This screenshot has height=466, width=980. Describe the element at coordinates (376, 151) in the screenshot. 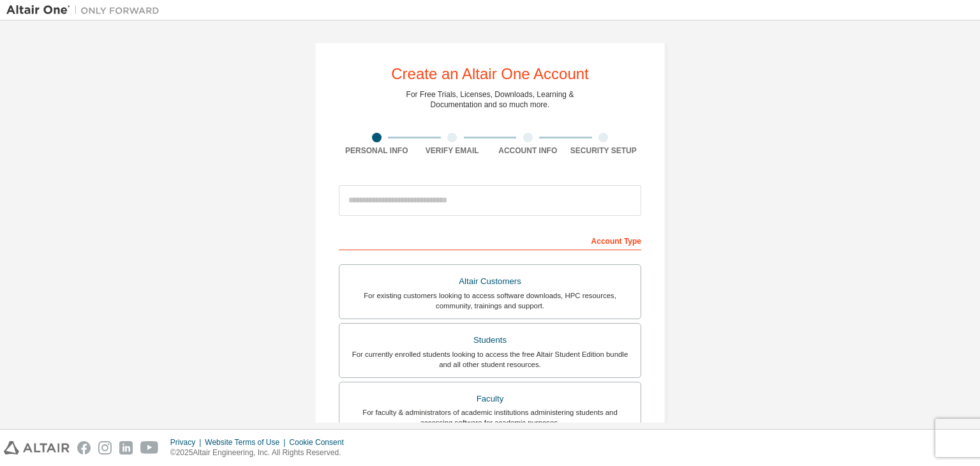

I see `div: Personal Info` at that location.